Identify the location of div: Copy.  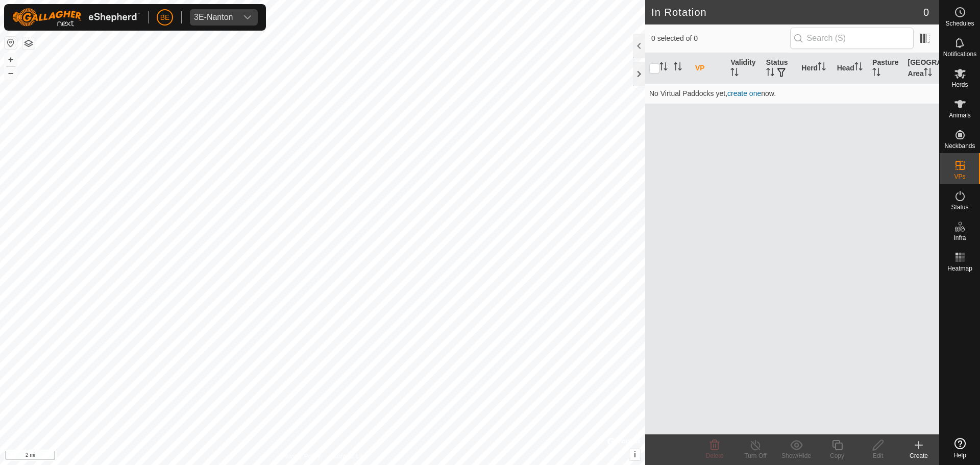
(838, 456).